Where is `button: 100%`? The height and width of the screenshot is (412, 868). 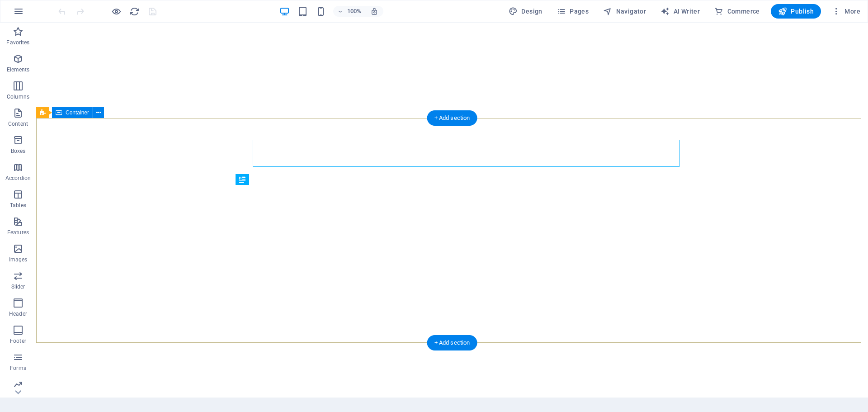 button: 100% is located at coordinates (349, 11).